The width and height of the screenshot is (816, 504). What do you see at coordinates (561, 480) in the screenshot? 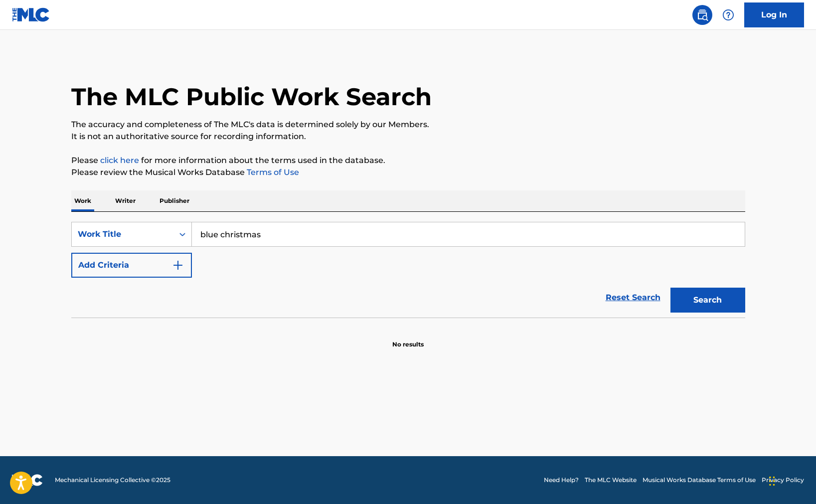
I see `a: Need Help?` at bounding box center [561, 480].